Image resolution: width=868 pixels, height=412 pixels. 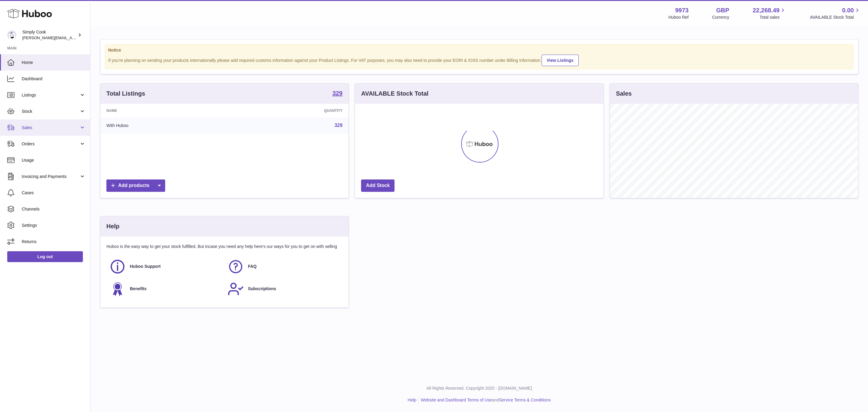 What do you see at coordinates (290, 110) in the screenshot?
I see `th: Quantity` at bounding box center [290, 110].